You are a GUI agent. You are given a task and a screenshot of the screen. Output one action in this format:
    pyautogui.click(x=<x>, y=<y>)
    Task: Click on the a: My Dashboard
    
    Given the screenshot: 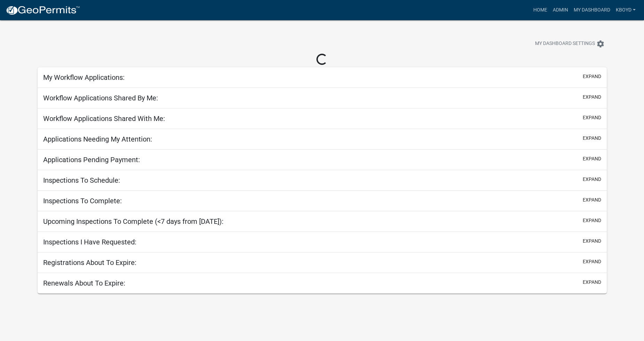 What is the action you would take?
    pyautogui.click(x=591, y=10)
    